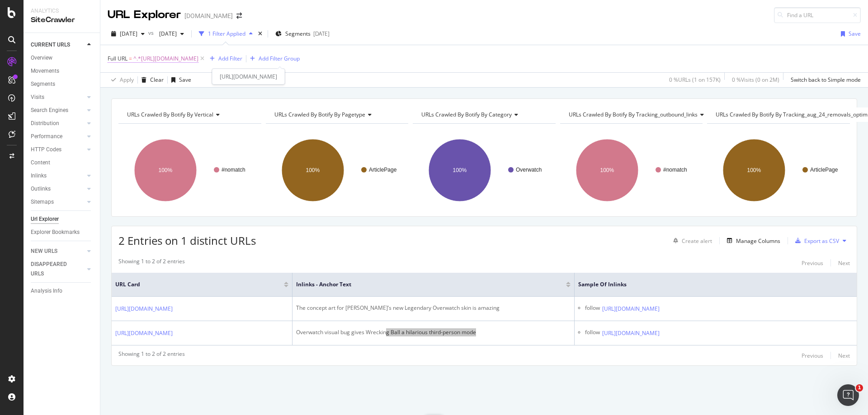 The height and width of the screenshot is (415, 868). Describe the element at coordinates (260, 34) in the screenshot. I see `div: times` at that location.